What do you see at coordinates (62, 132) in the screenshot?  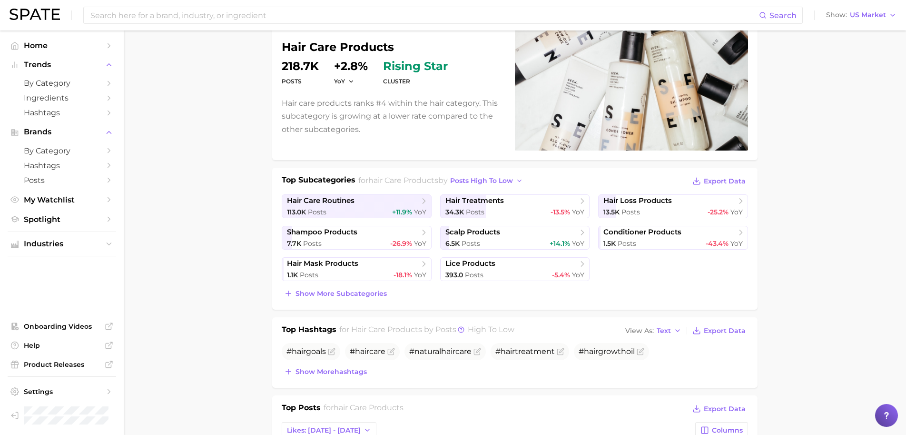 I see `span: Brands` at bounding box center [62, 132].